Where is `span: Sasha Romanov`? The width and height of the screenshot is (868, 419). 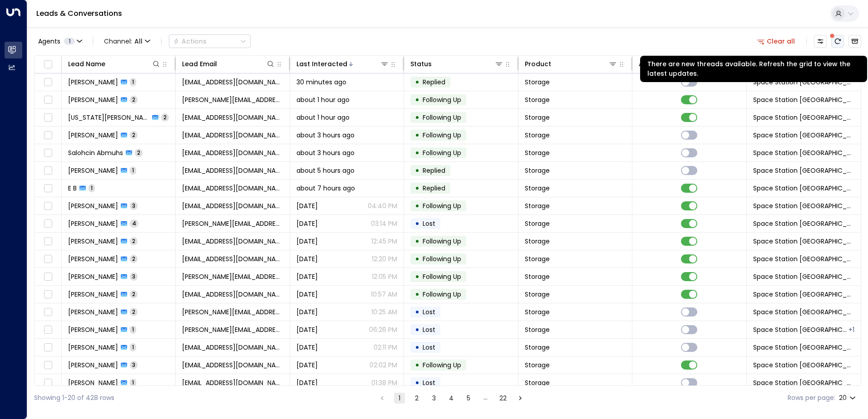 span: Sasha Romanov is located at coordinates (93, 294).